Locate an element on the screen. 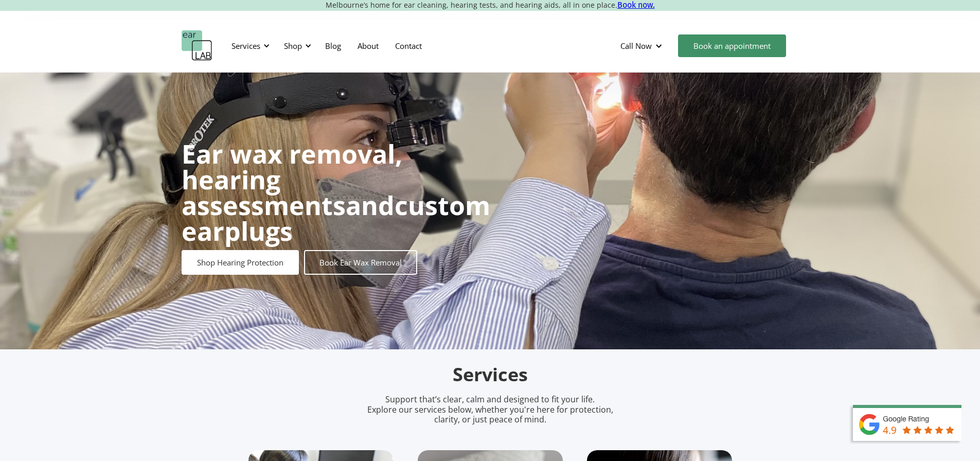 The width and height of the screenshot is (980, 461). a: Blog is located at coordinates (333, 46).